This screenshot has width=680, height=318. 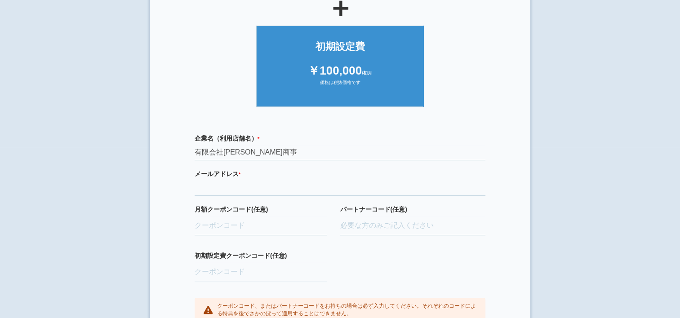 What do you see at coordinates (340, 174) in the screenshot?
I see `label: メールアドレス` at bounding box center [340, 174].